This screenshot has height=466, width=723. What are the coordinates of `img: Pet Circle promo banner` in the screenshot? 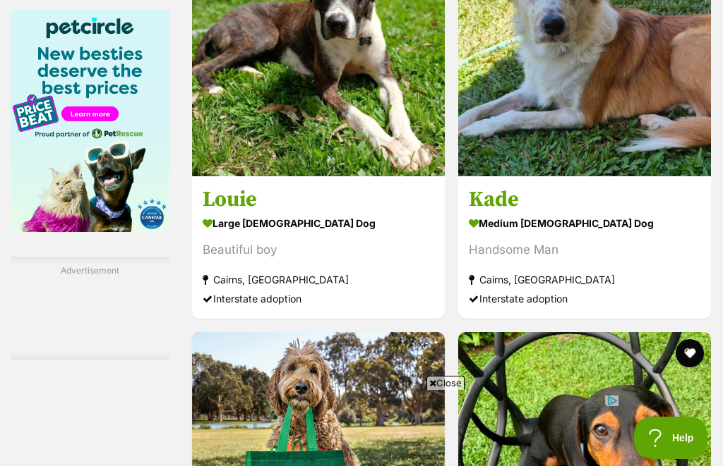 It's located at (90, 121).